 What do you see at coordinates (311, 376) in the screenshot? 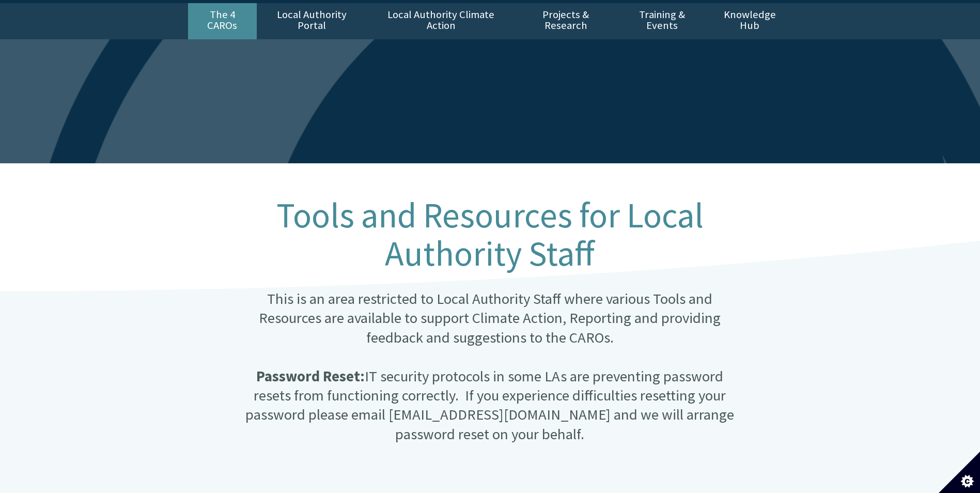
I see `strong: Password Reset:` at bounding box center [311, 376].